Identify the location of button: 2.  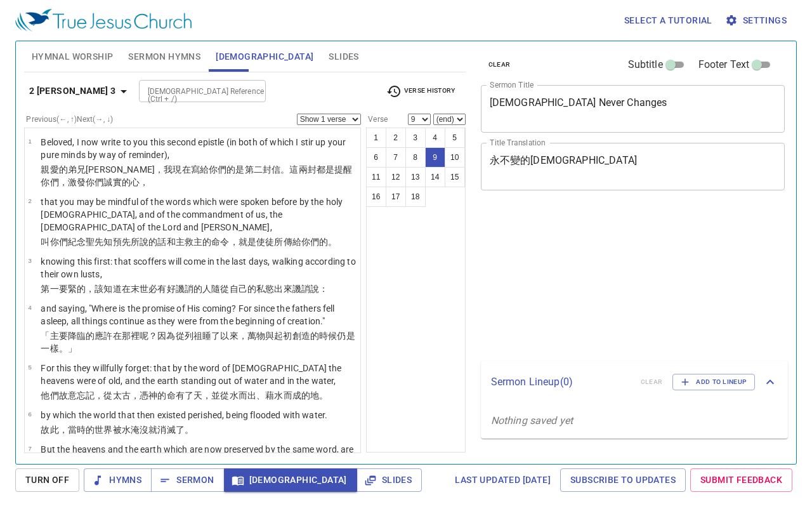
(396, 137).